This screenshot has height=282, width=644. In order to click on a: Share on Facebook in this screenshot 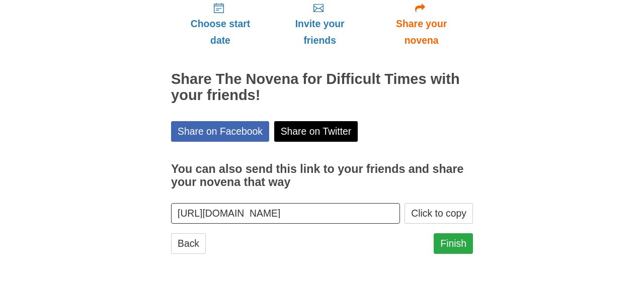, I will do `click(220, 132)`.